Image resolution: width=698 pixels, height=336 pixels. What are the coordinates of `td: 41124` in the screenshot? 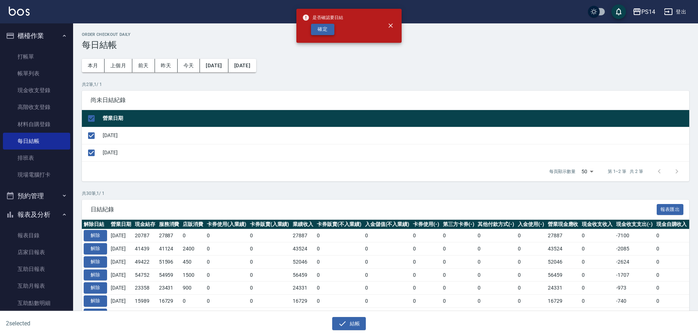 It's located at (169, 249).